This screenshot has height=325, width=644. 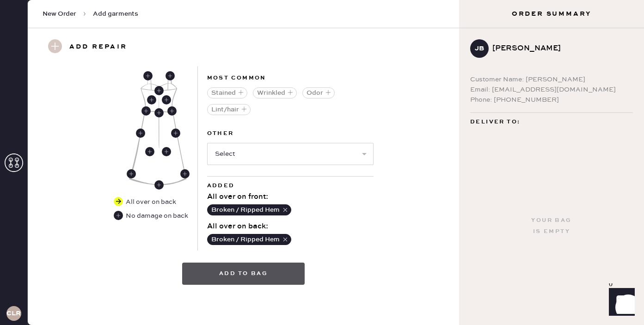 What do you see at coordinates (158, 129) in the screenshot?
I see `img: Garment image` at bounding box center [158, 129].